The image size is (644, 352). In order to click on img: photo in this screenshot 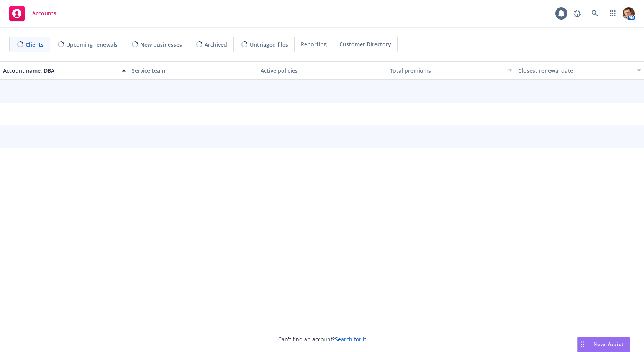, I will do `click(629, 14)`.